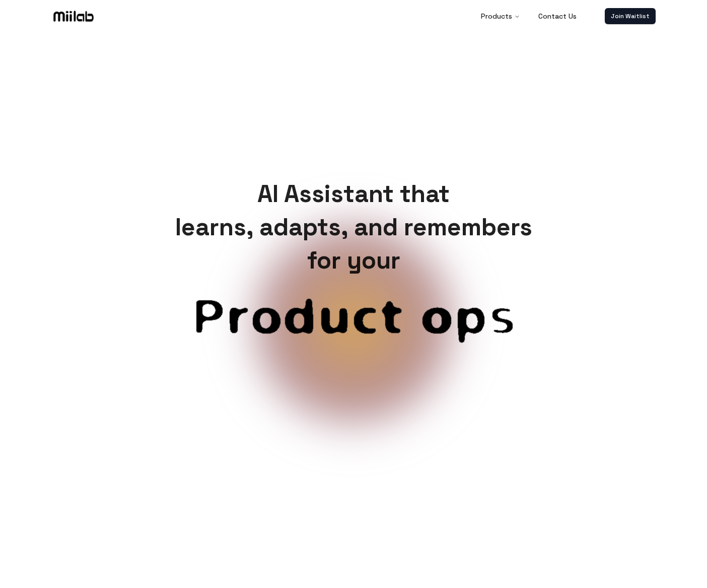 Image resolution: width=707 pixels, height=588 pixels. I want to click on a: Contact Us, so click(557, 16).